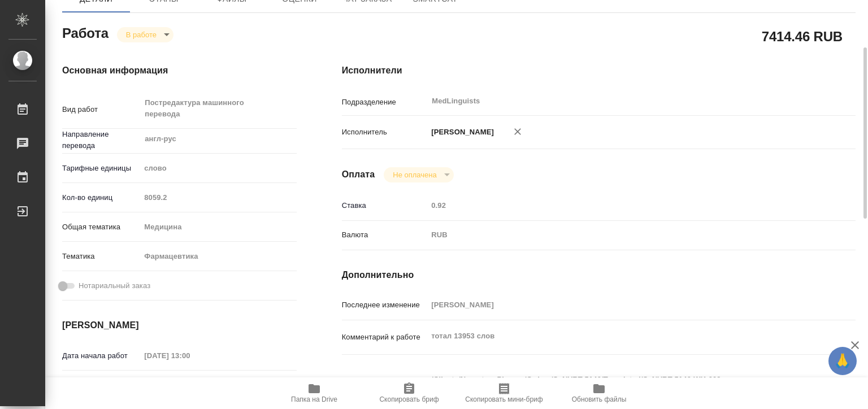  What do you see at coordinates (385, 132) in the screenshot?
I see `p: Исполнитель` at bounding box center [385, 132].